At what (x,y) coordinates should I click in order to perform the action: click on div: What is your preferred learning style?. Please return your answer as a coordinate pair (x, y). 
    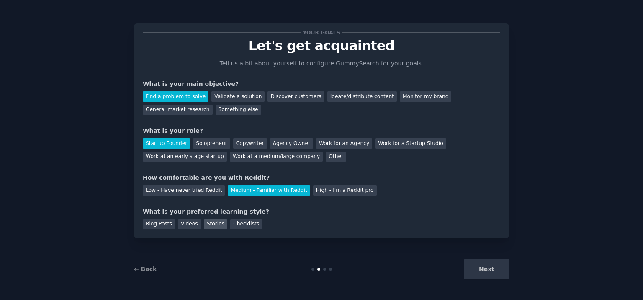
    Looking at the image, I should click on (322, 211).